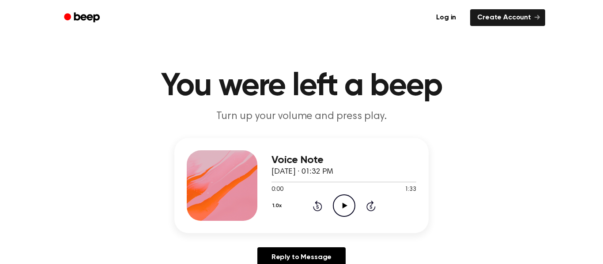  What do you see at coordinates (344, 160) in the screenshot?
I see `h3: Voice Note` at bounding box center [344, 160].